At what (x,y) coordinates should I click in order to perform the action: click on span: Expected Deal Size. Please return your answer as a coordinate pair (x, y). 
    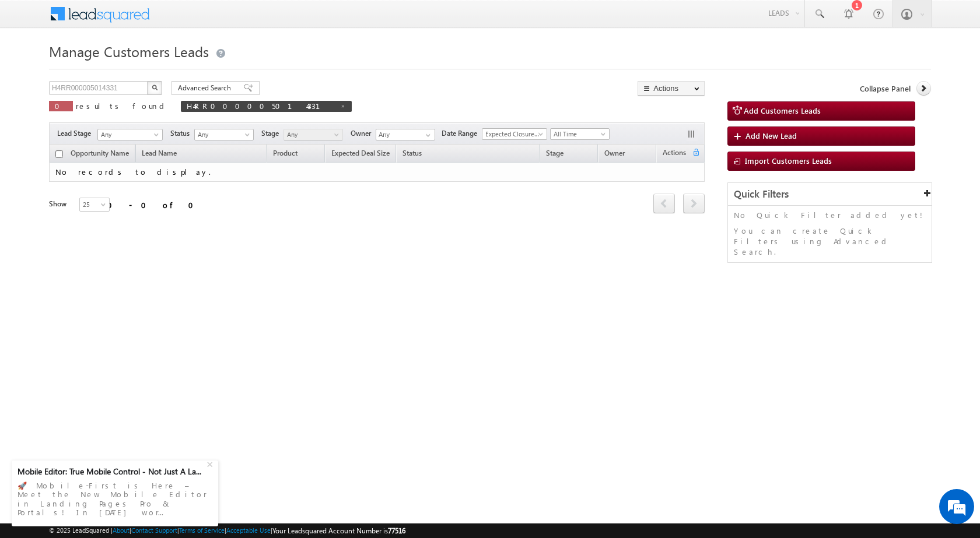
    Looking at the image, I should click on (360, 153).